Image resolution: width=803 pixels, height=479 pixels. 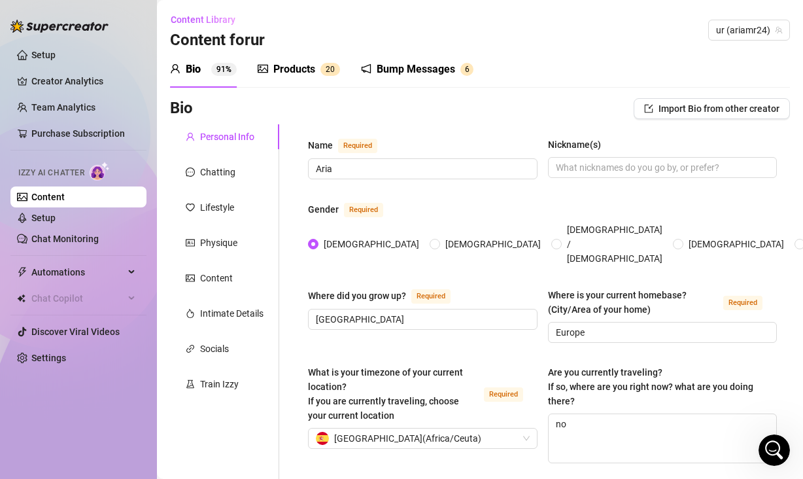 I want to click on h3: Content for ur, so click(x=217, y=41).